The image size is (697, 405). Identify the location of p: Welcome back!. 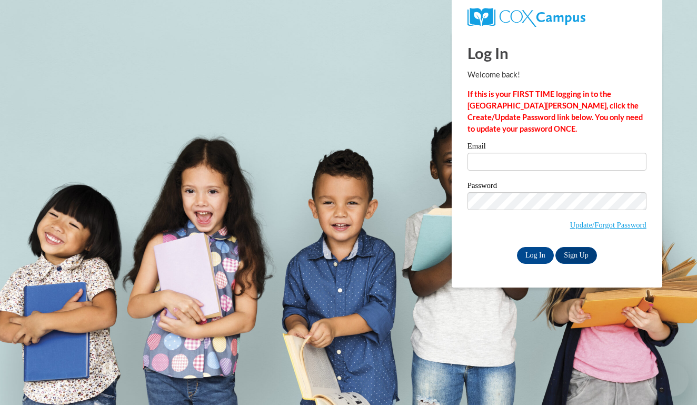
(557, 75).